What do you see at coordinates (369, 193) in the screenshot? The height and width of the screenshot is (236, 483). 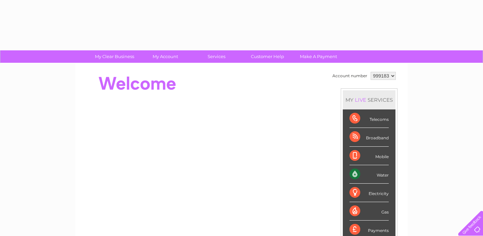 I see `div: Electricity` at bounding box center [369, 193].